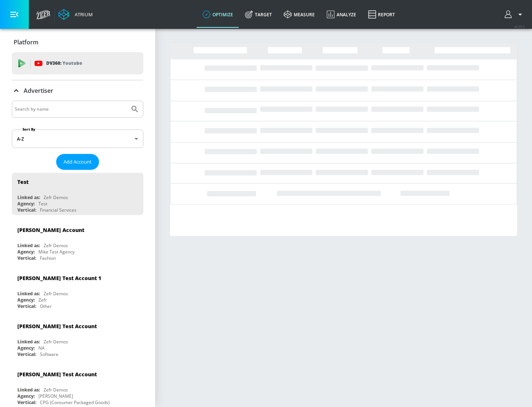 This screenshot has width=532, height=407. I want to click on a: Atrium, so click(75, 14).